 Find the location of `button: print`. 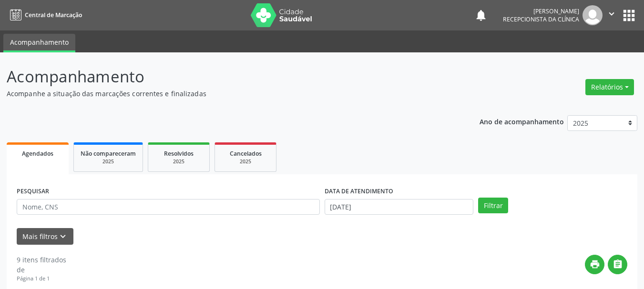

button: print is located at coordinates (595, 264).